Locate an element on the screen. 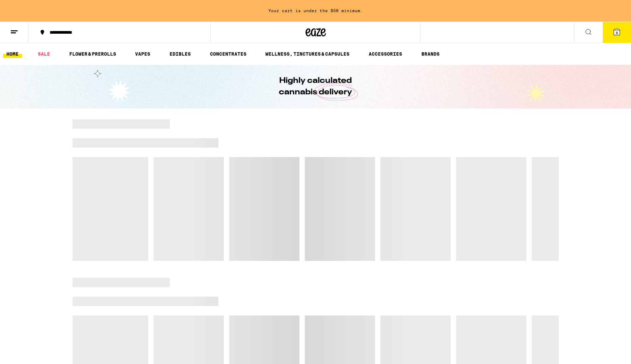 The width and height of the screenshot is (631, 364). a: BRANDS is located at coordinates (430, 54).